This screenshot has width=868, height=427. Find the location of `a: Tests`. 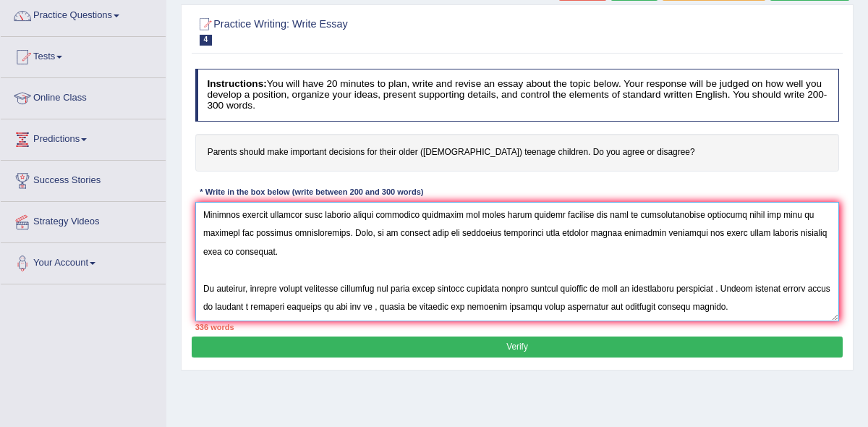

a: Tests is located at coordinates (83, 55).